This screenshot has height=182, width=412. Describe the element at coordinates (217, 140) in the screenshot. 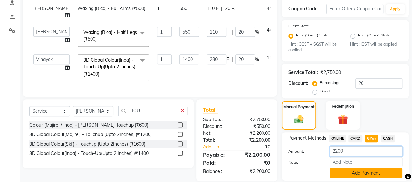

I see `div: Total:` at that location.